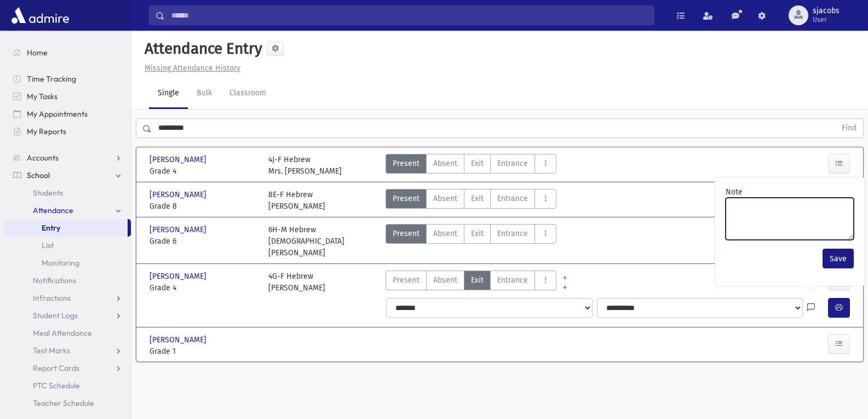  What do you see at coordinates (826, 20) in the screenshot?
I see `span: User` at bounding box center [826, 20].